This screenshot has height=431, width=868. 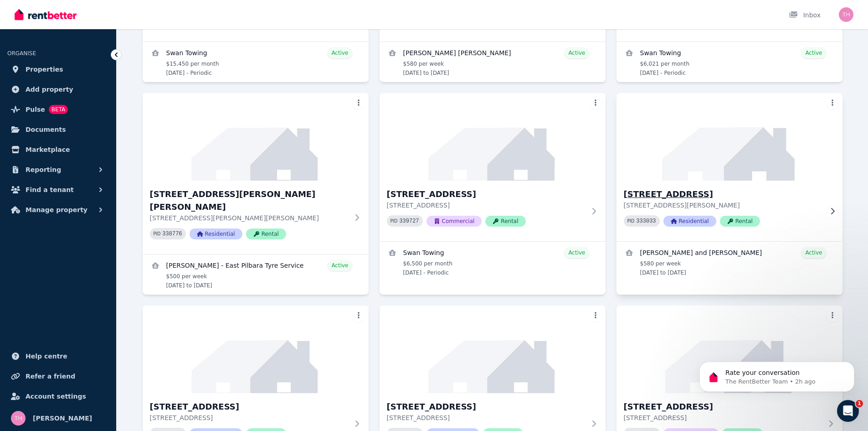 What do you see at coordinates (65, 128) in the screenshot?
I see `div: Did that answer your question?` at bounding box center [65, 128].